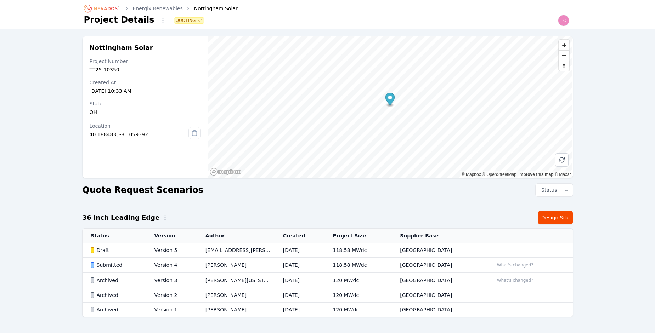 This screenshot has height=333, width=655. What do you see at coordinates (171, 310) in the screenshot?
I see `td: Version 1` at bounding box center [171, 310].